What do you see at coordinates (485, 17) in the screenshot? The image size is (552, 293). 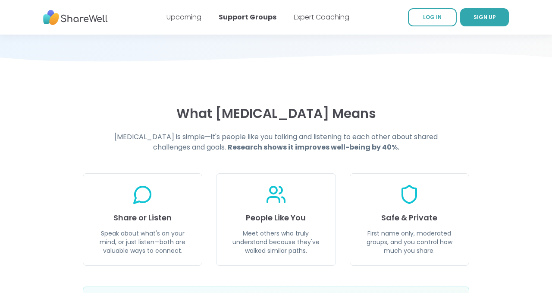 I see `span: SIGN UP` at bounding box center [485, 17].